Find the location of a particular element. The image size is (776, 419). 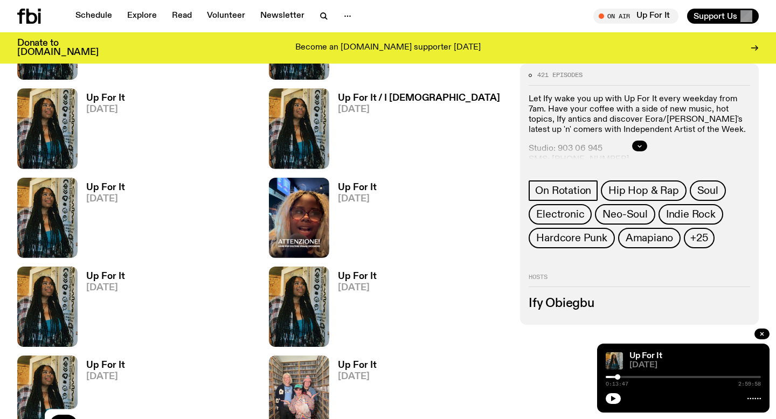

h2: Hosts is located at coordinates (639, 281).